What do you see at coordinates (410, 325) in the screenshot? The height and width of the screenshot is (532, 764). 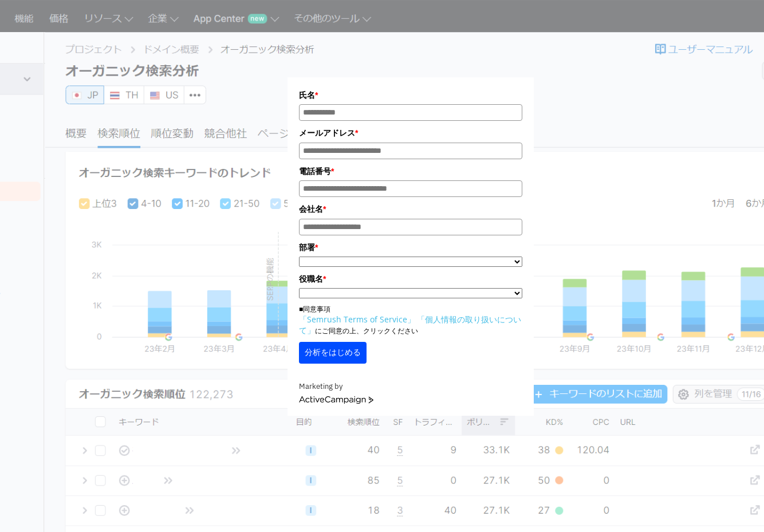 I see `a: 「個人情報の取り扱いについて」` at bounding box center [410, 325].